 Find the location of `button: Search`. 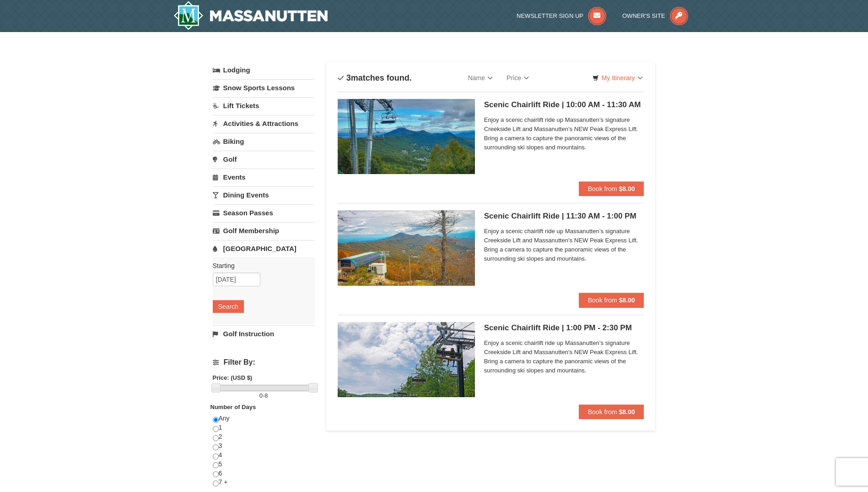

button: Search is located at coordinates (229, 307).